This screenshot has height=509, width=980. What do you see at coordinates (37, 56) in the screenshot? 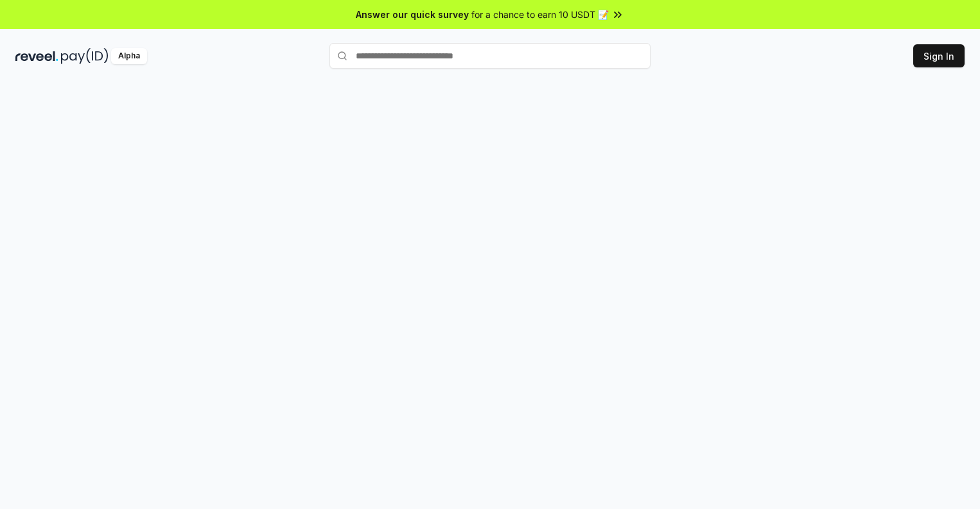
I see `img: reveel_dark` at bounding box center [37, 56].